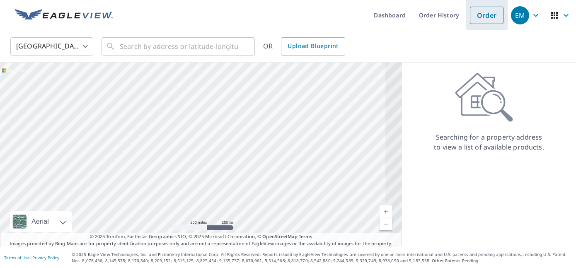 This screenshot has height=268, width=576. What do you see at coordinates (201, 237) in the screenshot?
I see `span: © 2025 TomTom, Earthstar Geographics SIO, © 2025 Microsoft Corporation, ©` at bounding box center [201, 237].